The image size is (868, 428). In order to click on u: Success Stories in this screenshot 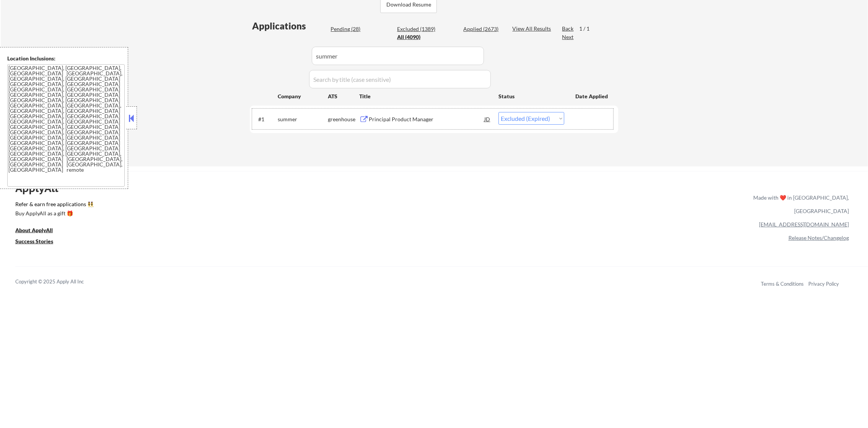, I will do `click(34, 241)`.